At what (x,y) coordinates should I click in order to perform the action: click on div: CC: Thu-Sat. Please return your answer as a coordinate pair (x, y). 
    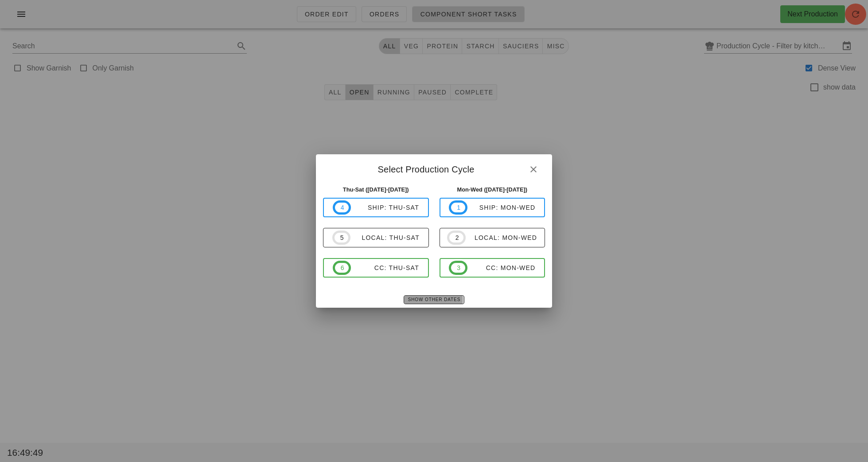
    Looking at the image, I should click on (385, 268).